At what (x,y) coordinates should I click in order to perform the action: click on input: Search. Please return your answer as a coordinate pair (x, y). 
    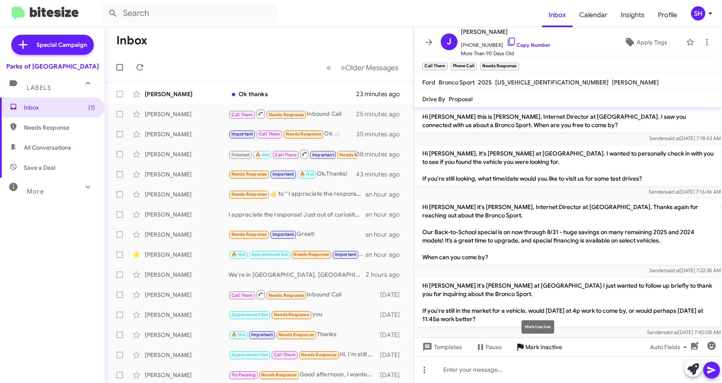
    Looking at the image, I should click on (189, 13).